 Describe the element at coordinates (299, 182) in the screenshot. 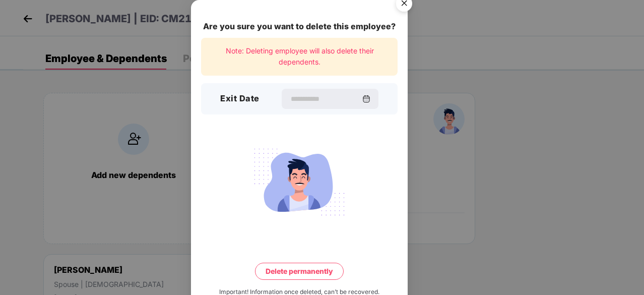

I see `img: svg+xml;base64,PHN2ZyB4bWxucz0iaHR0cDovL3d3dy53My5vcmcvMjAwMC9zdmciIHdpZHRoPSIyMjQiIGhlaWdodD0iMT...` at that location.